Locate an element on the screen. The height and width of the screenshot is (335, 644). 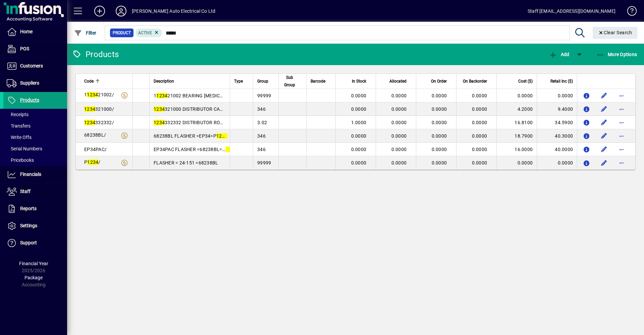
span: Home is located at coordinates (26, 32).